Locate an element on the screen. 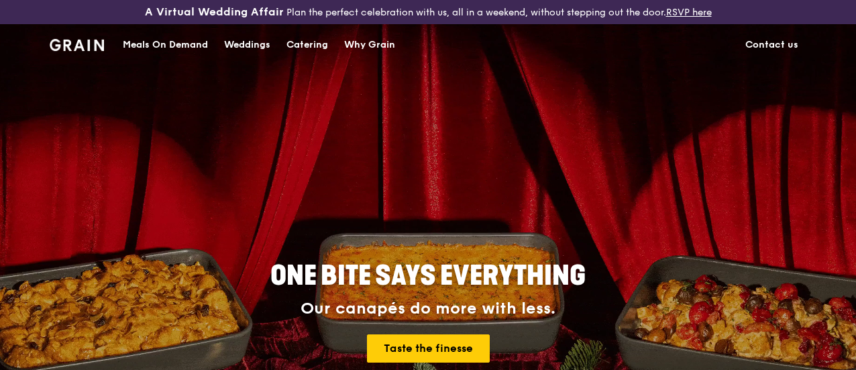 Image resolution: width=856 pixels, height=370 pixels. div: Why Grain is located at coordinates (370, 45).